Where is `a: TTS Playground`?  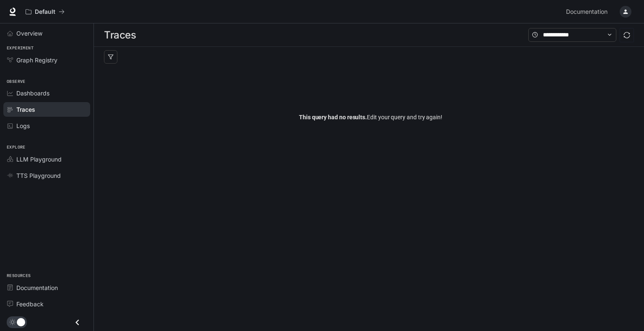 a: TTS Playground is located at coordinates (46, 175).